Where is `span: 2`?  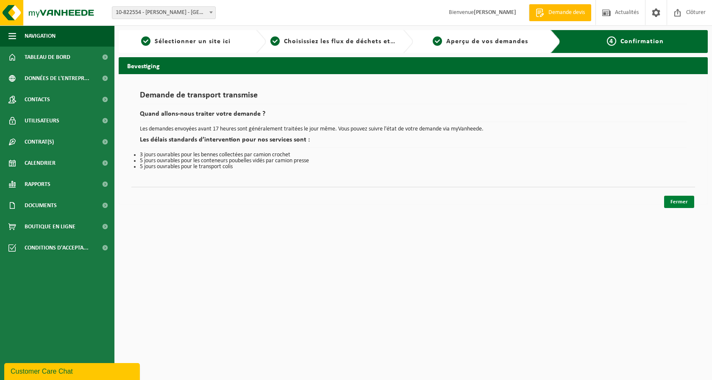 span: 2 is located at coordinates (275, 41).